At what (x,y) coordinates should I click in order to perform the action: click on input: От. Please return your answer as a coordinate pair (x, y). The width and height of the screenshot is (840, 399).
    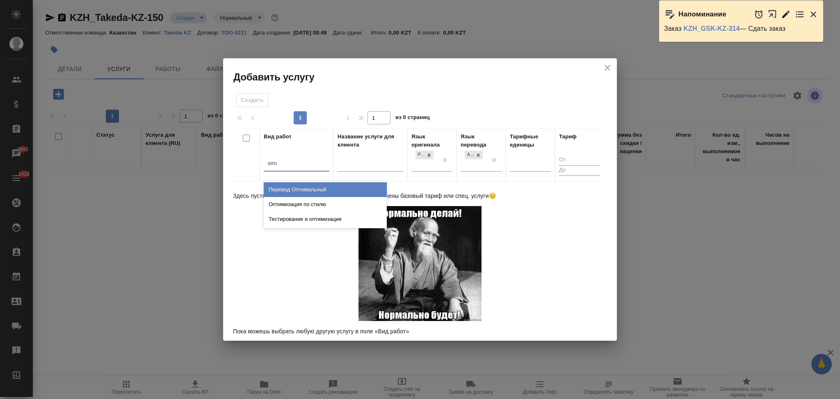
    Looking at the image, I should click on (580, 160).